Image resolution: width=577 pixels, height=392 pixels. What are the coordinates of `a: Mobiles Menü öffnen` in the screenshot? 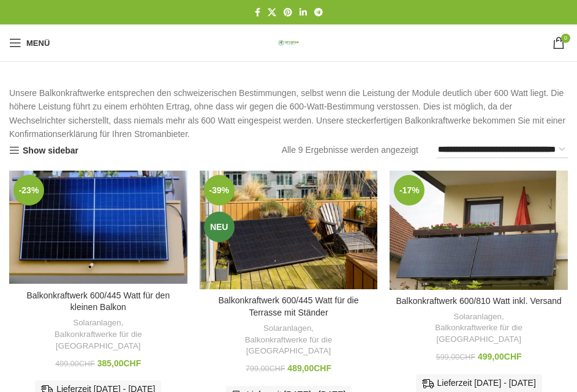 It's located at (29, 43).